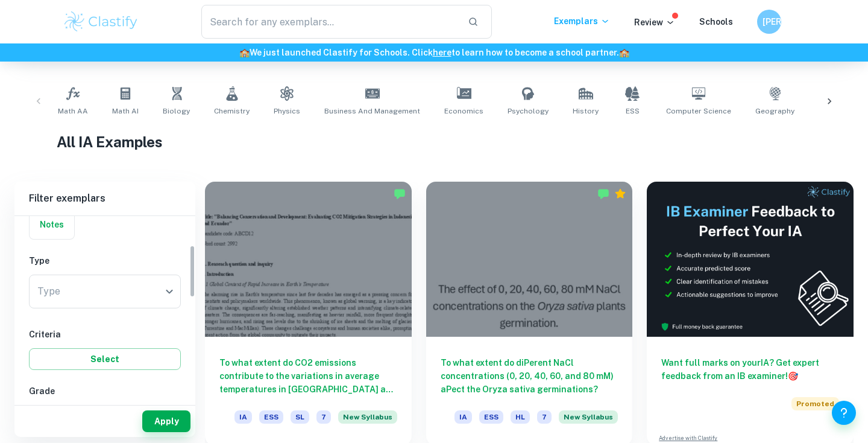 This screenshot has height=443, width=868. I want to click on p: Review, so click(654, 22).